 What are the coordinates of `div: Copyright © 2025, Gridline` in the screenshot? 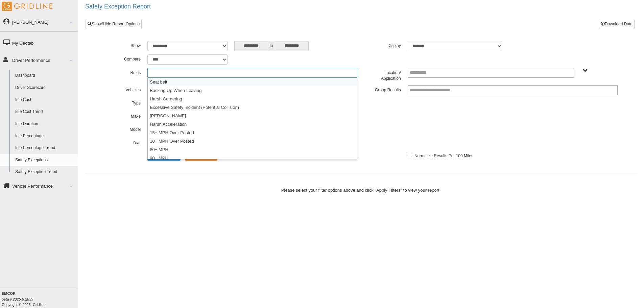 It's located at (39, 299).